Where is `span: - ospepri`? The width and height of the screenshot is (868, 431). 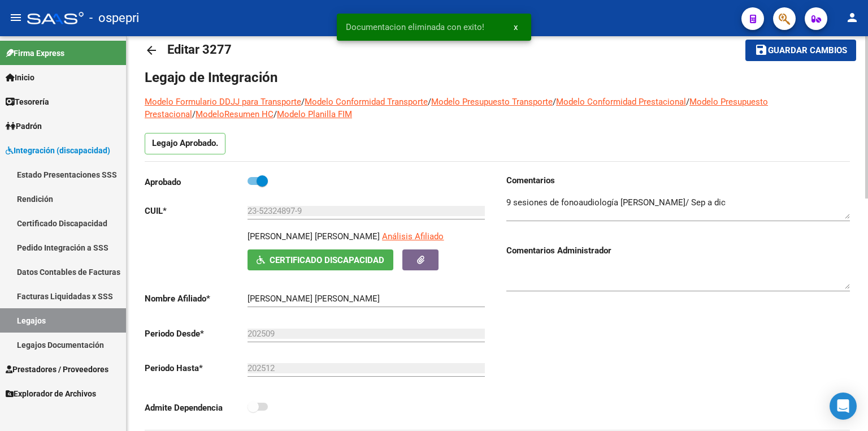 span: - ospepri is located at coordinates (114, 18).